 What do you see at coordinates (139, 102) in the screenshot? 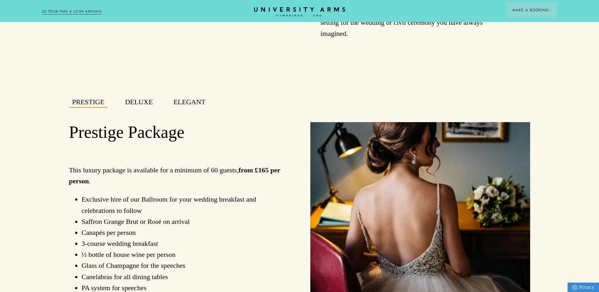
I see `button: Deluxe` at bounding box center [139, 102].